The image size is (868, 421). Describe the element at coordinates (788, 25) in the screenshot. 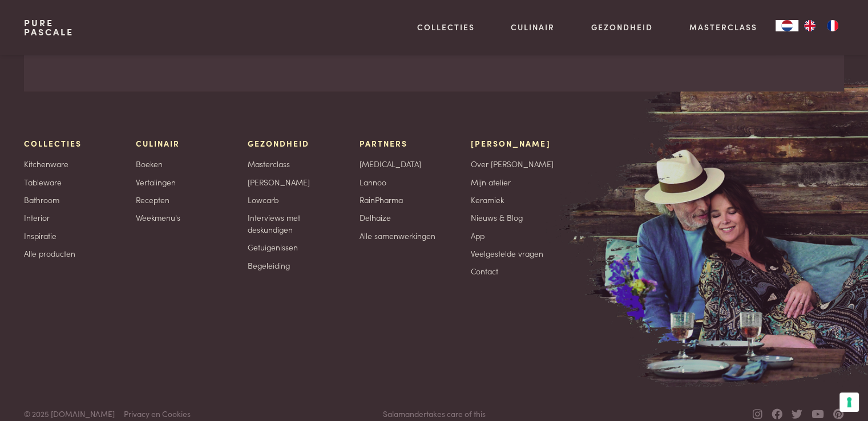

I see `div: Language` at that location.